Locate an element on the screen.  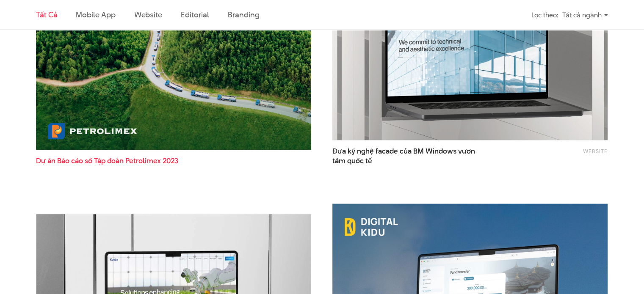
span: Petrolimex is located at coordinates (143, 161).